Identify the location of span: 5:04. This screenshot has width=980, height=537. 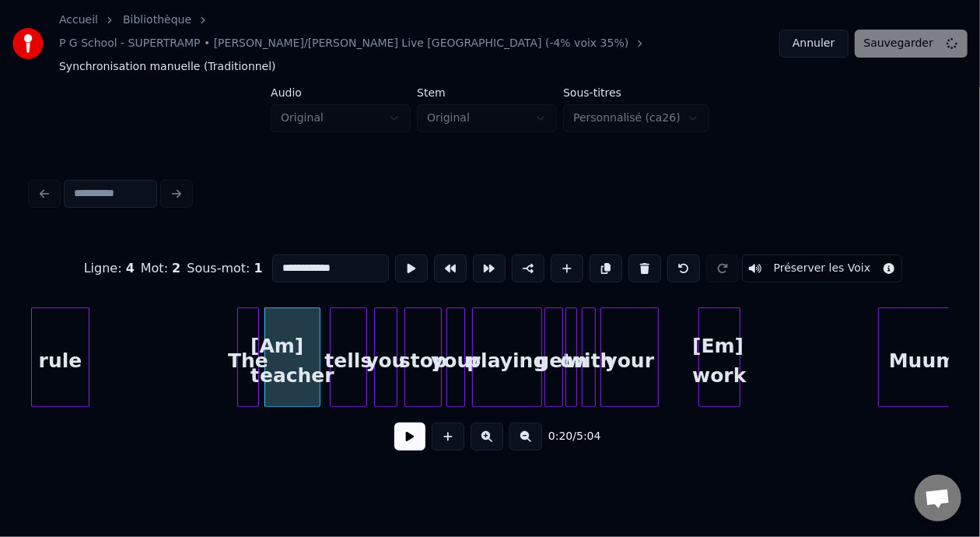
(588, 436).